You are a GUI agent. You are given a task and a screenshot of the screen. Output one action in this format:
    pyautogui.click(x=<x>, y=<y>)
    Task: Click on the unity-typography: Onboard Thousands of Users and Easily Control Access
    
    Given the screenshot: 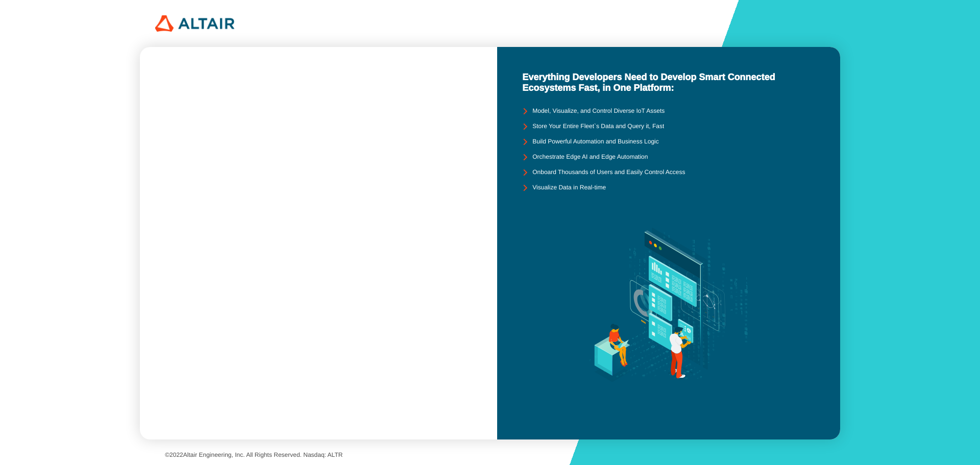 What is the action you would take?
    pyautogui.click(x=609, y=173)
    